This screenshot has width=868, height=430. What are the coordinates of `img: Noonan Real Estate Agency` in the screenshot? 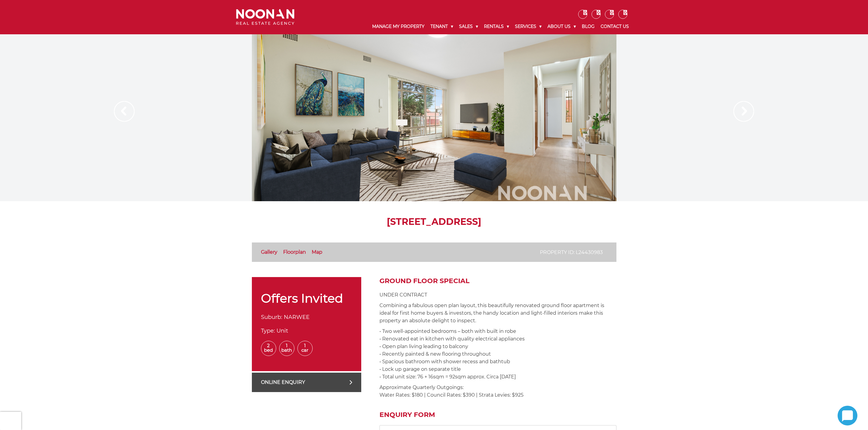 It's located at (265, 17).